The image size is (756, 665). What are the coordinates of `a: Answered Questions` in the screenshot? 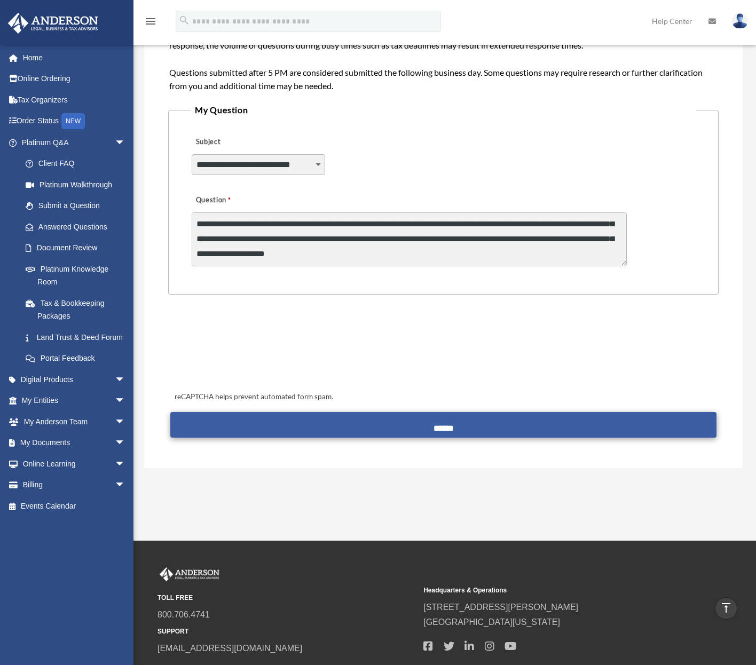 It's located at (78, 227).